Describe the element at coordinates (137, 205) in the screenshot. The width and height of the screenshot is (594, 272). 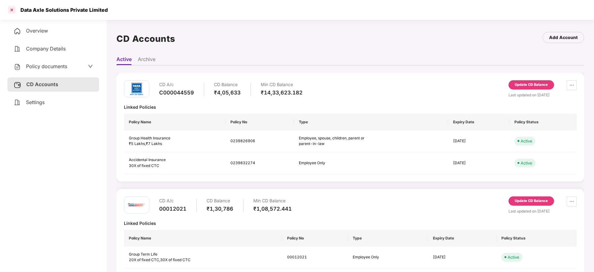
I see `img: iciciprud.png` at that location.